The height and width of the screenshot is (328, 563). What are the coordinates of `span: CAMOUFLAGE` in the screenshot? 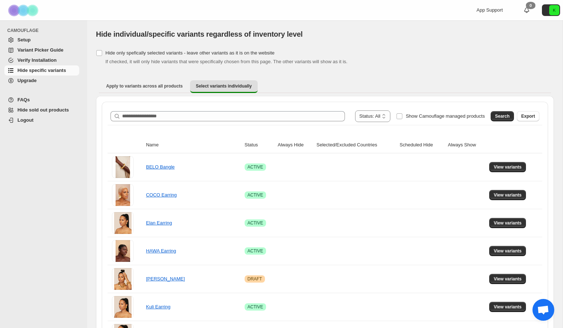 It's located at (45, 31).